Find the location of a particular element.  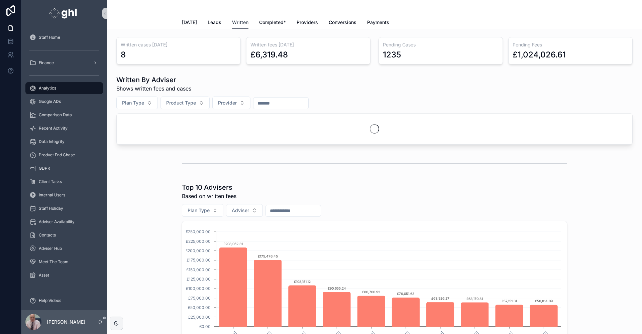

tspan: £125,000.00 is located at coordinates (199, 279).